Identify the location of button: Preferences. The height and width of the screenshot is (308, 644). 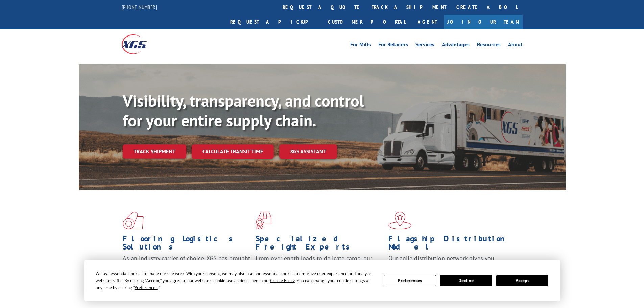
(410, 281).